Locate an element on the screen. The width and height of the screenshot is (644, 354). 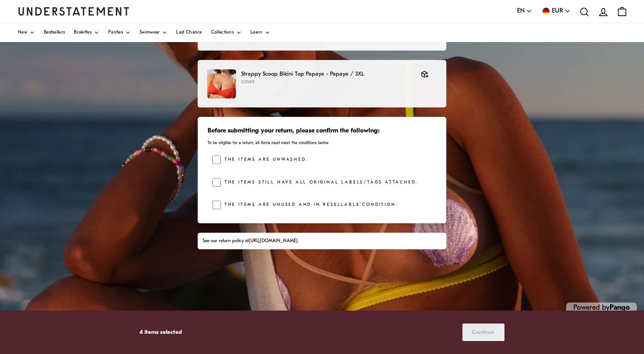
a: Learn is located at coordinates (260, 32).